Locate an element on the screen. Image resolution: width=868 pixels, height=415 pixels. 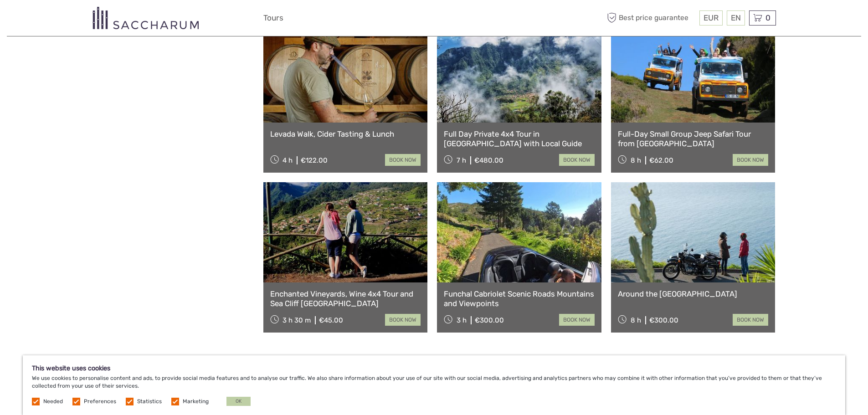
a: Levada Walk, Cider Tasting & Lunch is located at coordinates (345, 134).